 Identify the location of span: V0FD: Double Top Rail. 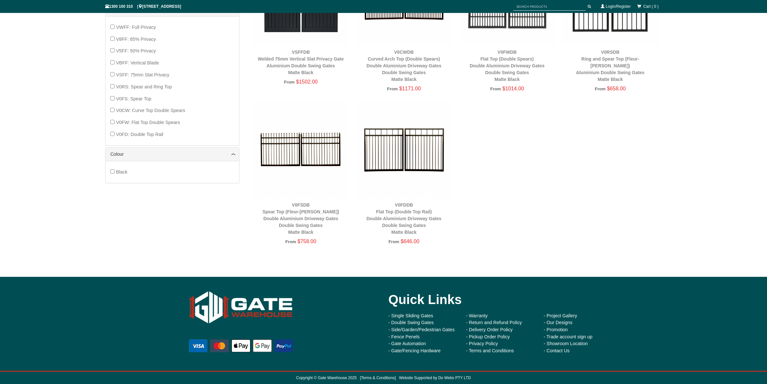
(140, 134).